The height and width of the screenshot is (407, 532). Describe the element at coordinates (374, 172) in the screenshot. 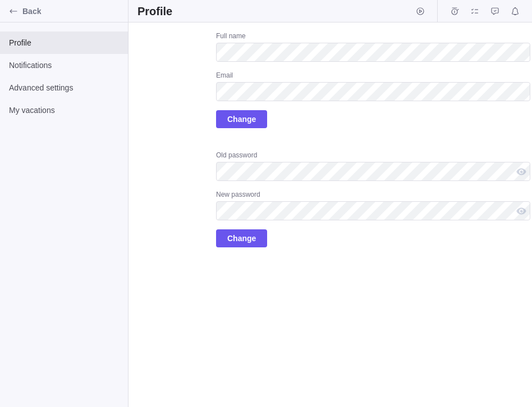

I see `input: Old password` at that location.